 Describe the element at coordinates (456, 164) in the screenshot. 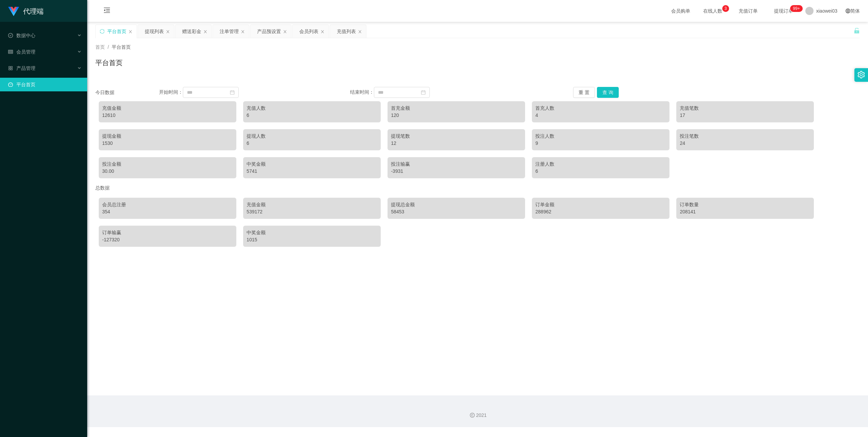

I see `div: 投注输赢` at that location.